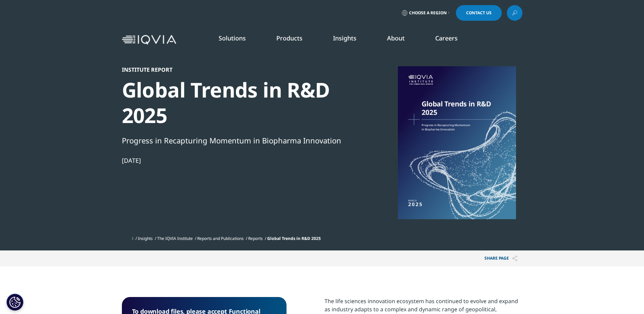 This screenshot has width=644, height=314. Describe the element at coordinates (428, 13) in the screenshot. I see `span: Choose a Region` at that location.